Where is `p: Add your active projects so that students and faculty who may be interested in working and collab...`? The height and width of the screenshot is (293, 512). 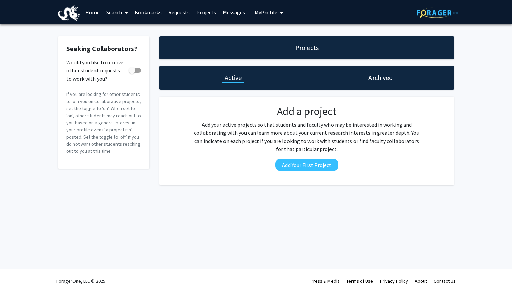
p: Add your active projects so that students and faculty who may be interested in working and collab... is located at coordinates (307, 137).